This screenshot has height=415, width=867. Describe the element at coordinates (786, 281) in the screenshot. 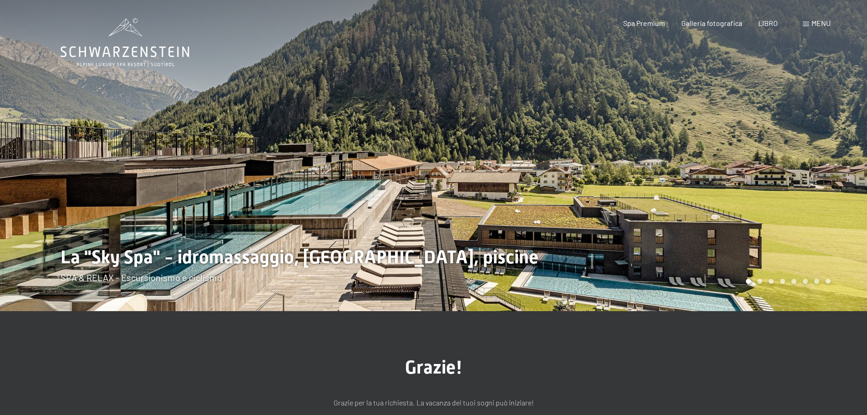

I see `div: Paginazione carosello` at that location.